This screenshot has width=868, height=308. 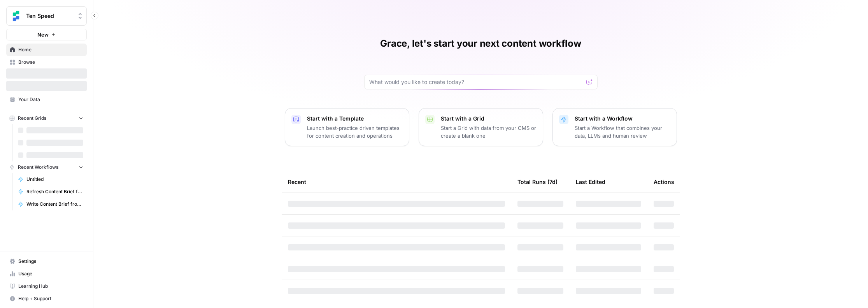 I want to click on input: What would you like to create today?, so click(x=477, y=82).